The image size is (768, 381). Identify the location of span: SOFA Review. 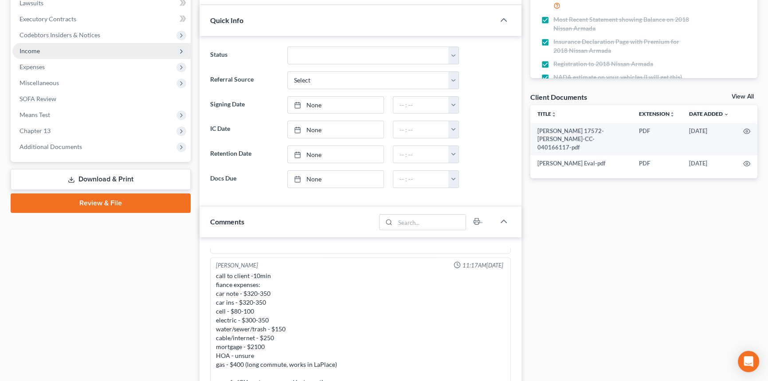
(38, 98).